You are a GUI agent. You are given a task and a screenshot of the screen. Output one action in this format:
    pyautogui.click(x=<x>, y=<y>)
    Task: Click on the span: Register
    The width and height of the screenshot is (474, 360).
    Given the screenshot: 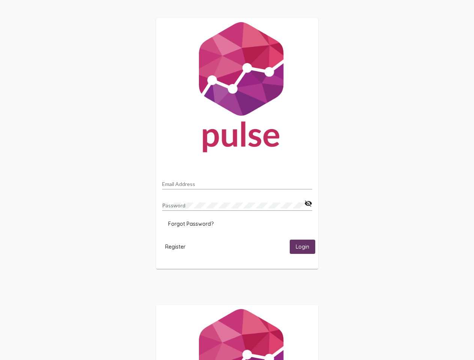 What is the action you would take?
    pyautogui.click(x=175, y=247)
    